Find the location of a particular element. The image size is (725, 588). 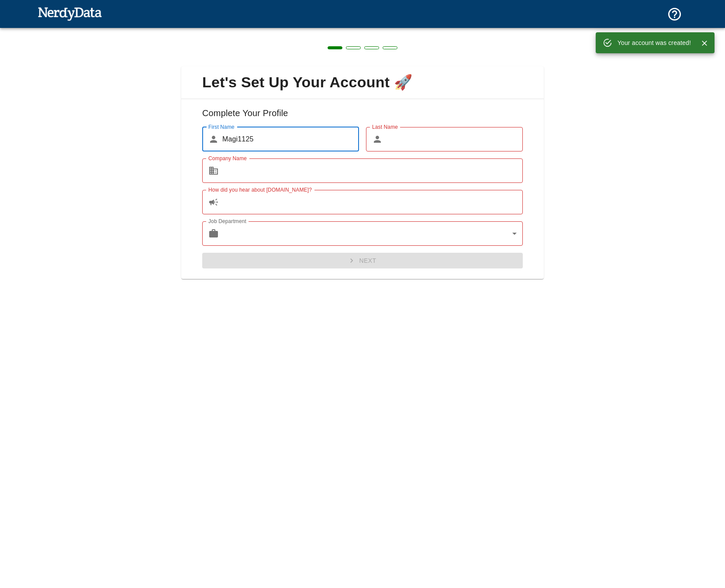

label: Last Name is located at coordinates (384, 127).